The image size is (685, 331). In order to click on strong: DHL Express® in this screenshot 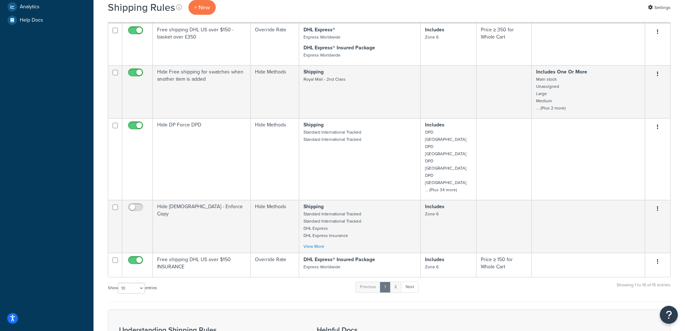, I will do `click(320, 30)`.